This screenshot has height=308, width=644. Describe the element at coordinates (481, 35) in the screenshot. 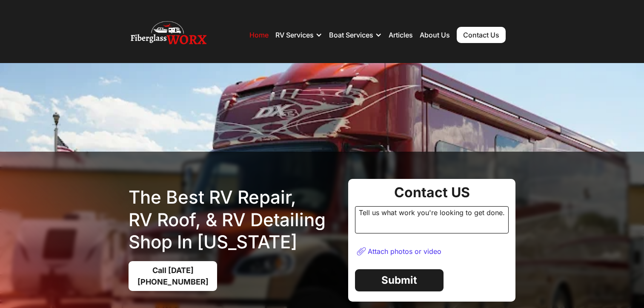

I see `a: Contact Us` at that location.